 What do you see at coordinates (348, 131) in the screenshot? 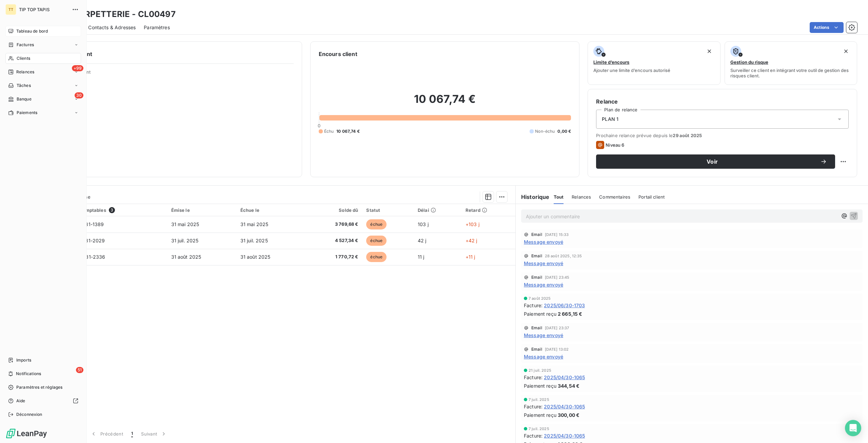
I see `span: 10 067,74 €` at bounding box center [348, 131].